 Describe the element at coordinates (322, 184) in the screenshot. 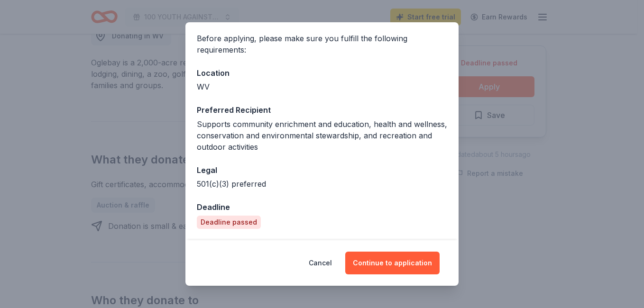

I see `div: 501(c)(3) preferred` at that location.